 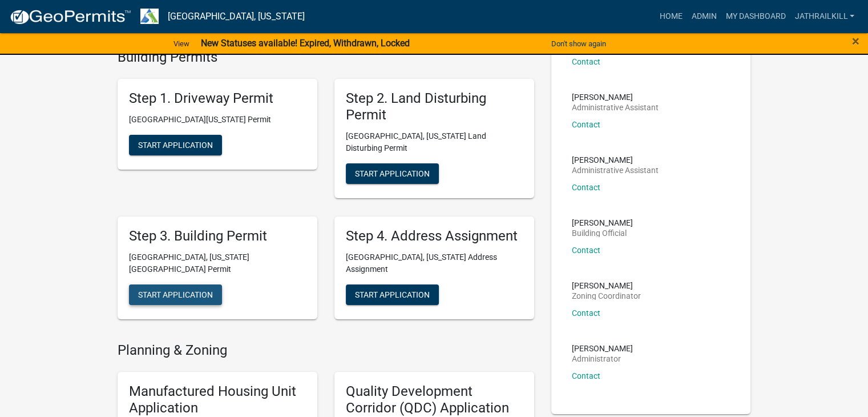 What do you see at coordinates (217, 98) in the screenshot?
I see `h5: Step 1. Driveway Permit` at bounding box center [217, 98].